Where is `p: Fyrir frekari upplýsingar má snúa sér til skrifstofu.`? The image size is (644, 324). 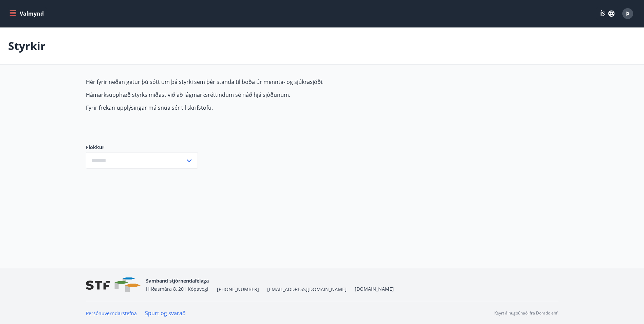 p: Fyrir frekari upplýsingar má snúa sér til skrifstofu. is located at coordinates (247, 108).